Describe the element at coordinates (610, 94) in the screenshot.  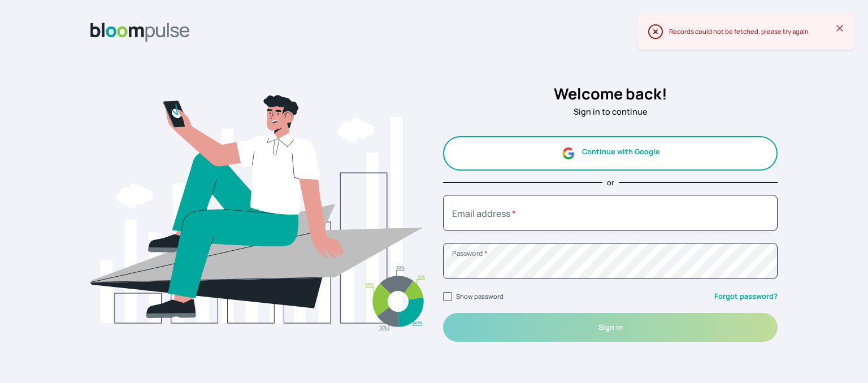
I see `h2: Welcome back!` at that location.